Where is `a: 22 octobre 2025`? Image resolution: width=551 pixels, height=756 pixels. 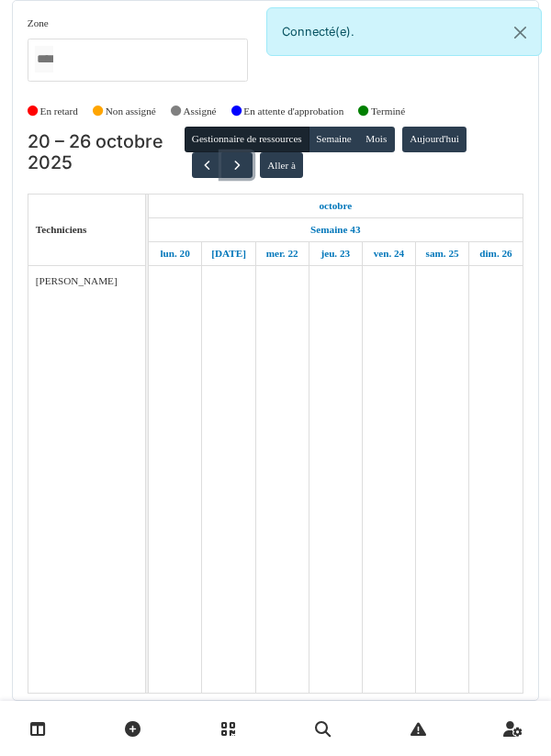
a: 22 octobre 2025 is located at coordinates (281, 253).